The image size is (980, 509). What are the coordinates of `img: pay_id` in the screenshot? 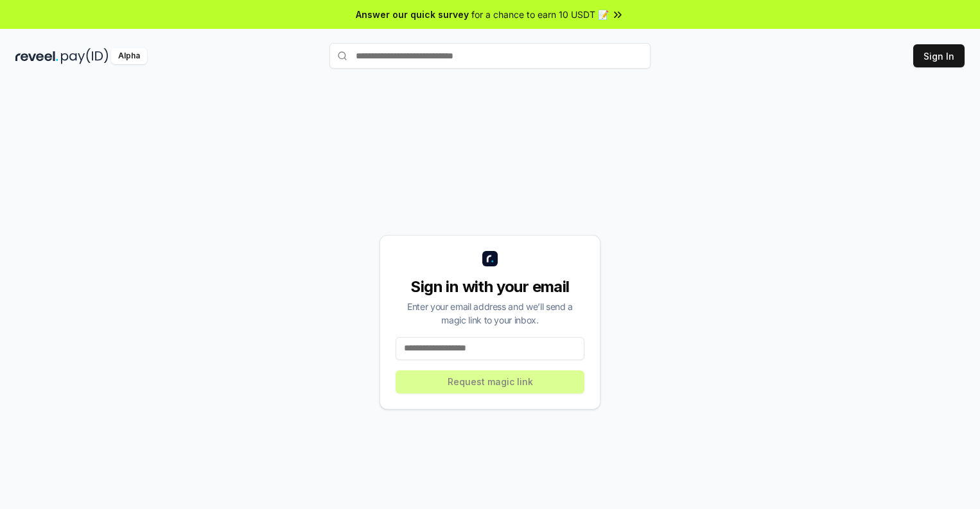 It's located at (84, 56).